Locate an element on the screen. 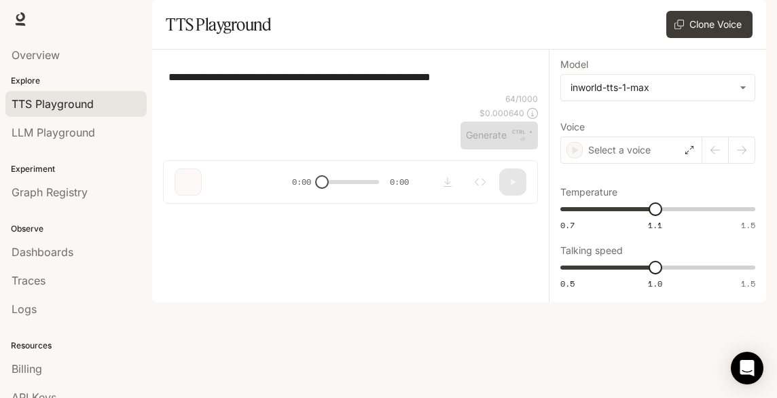 The width and height of the screenshot is (777, 398). p: Voice is located at coordinates (573, 127).